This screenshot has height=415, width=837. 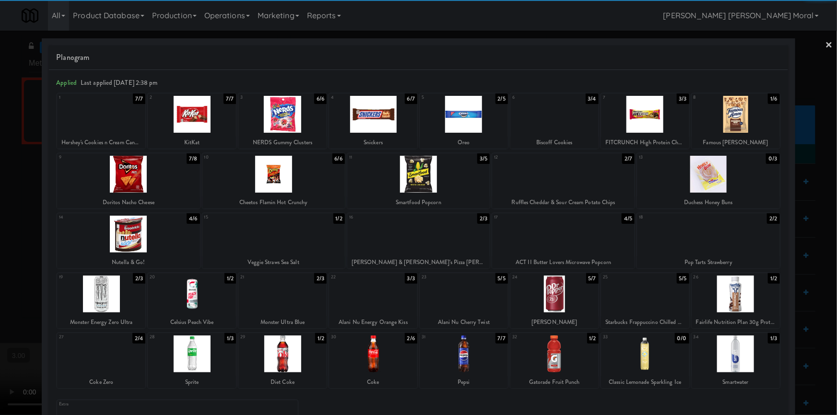 I want to click on div: 1/3, so click(x=230, y=339).